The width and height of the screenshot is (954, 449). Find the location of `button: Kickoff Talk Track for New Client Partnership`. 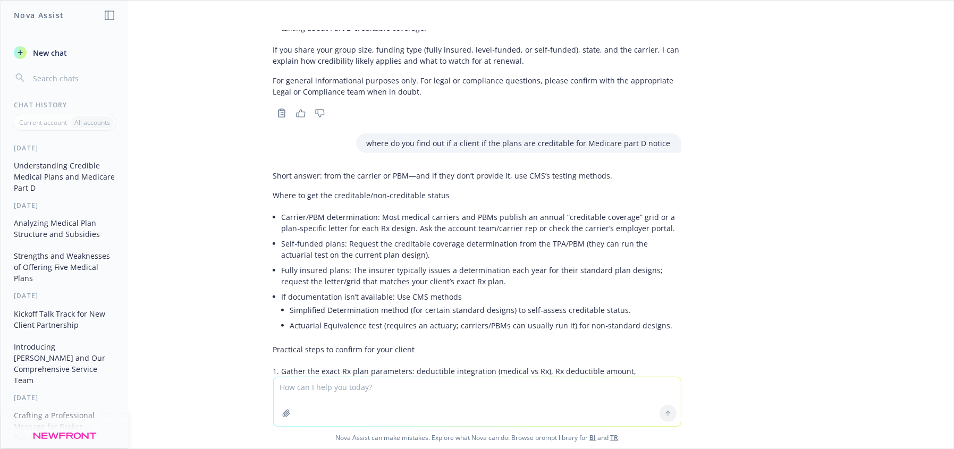

button: Kickoff Talk Track for New Client Partnership is located at coordinates (64, 319).